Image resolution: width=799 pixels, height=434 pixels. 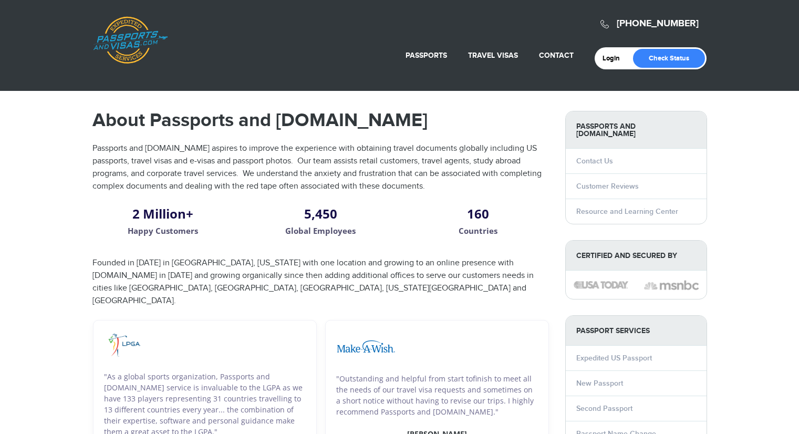 I want to click on a: Passports, so click(x=426, y=55).